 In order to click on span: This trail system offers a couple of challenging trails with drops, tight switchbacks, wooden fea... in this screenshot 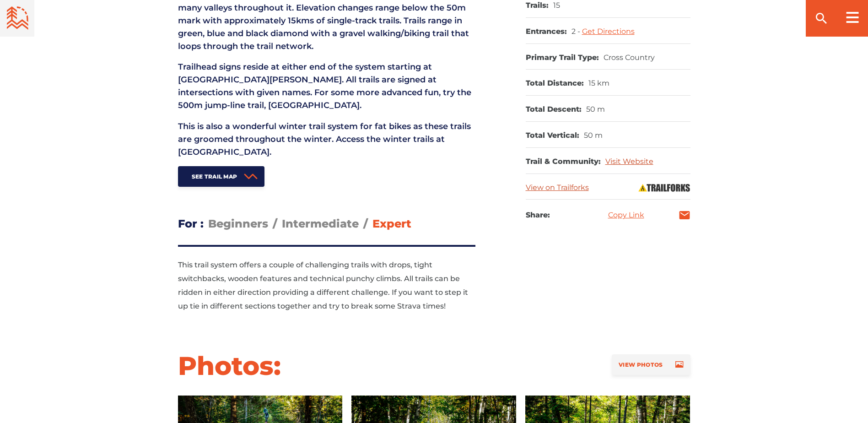, I will do `click(323, 285)`.